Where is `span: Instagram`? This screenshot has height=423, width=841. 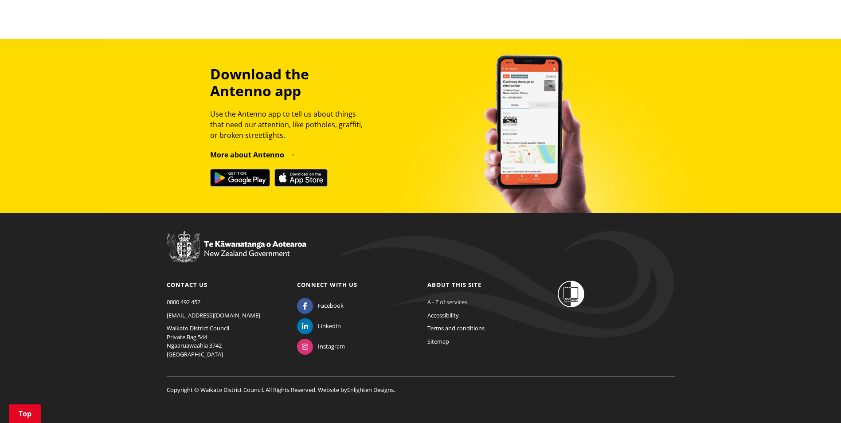
span: Instagram is located at coordinates (331, 347).